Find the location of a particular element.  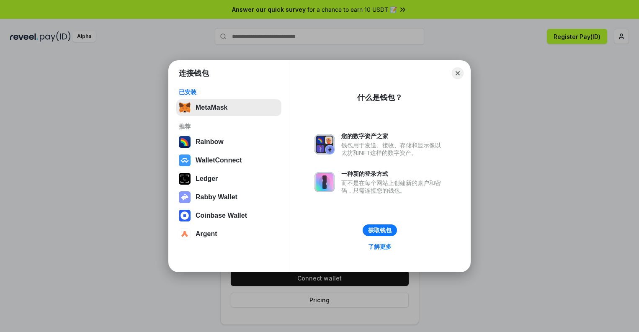

div: 已安装 is located at coordinates (228, 92).